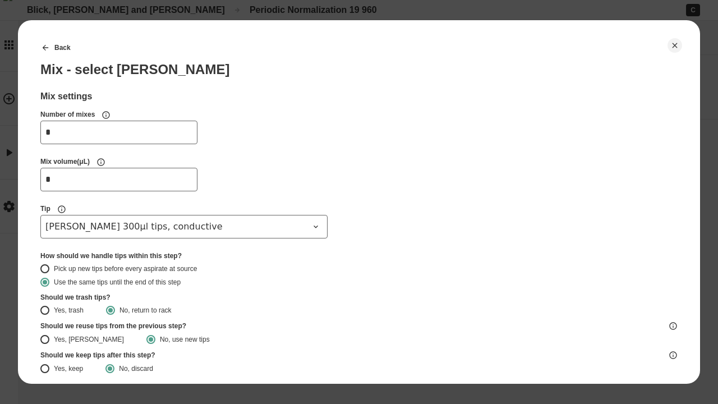 The height and width of the screenshot is (404, 718). What do you see at coordinates (354, 269) in the screenshot?
I see `div: Pick up new tips before every aspirate at source` at bounding box center [354, 269].